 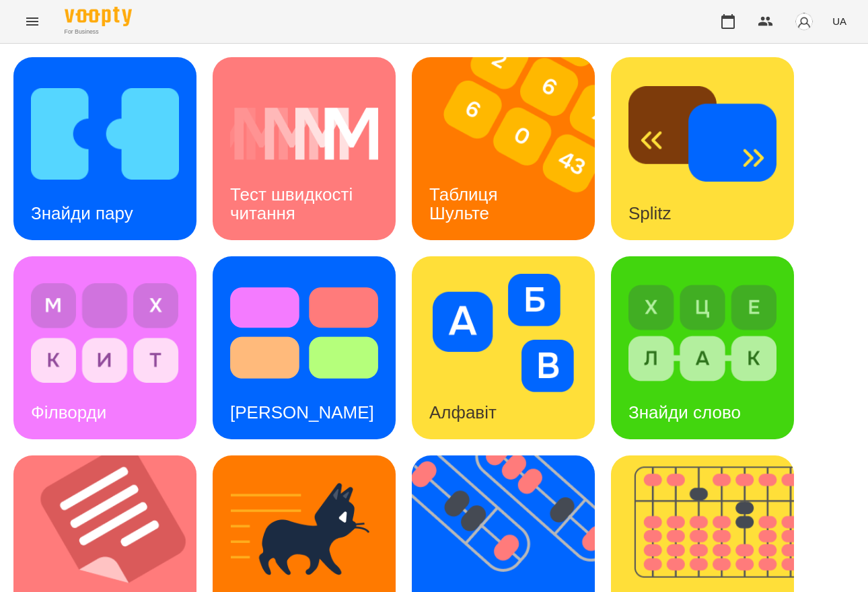 What do you see at coordinates (839, 21) in the screenshot?
I see `span: UA` at bounding box center [839, 21].